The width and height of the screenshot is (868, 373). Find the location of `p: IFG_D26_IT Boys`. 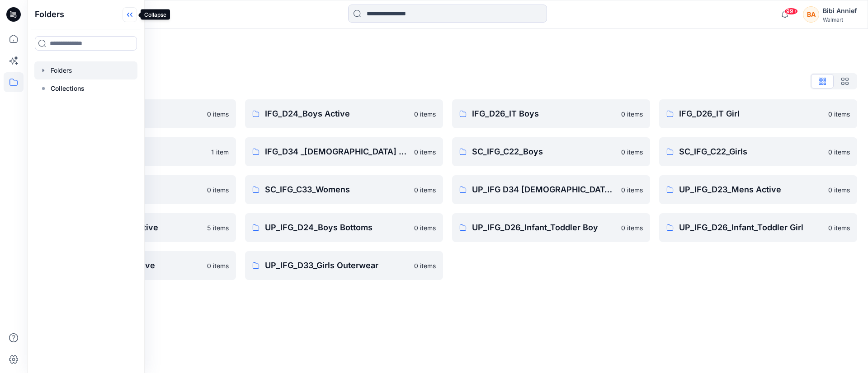

p: IFG_D26_IT Boys is located at coordinates (544, 114).